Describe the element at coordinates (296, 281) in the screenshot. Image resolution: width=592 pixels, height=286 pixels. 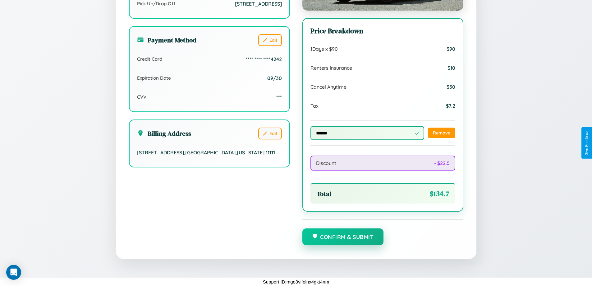
I see `p: Support ID: mgo3vifolnx4gkt4nm` at that location.